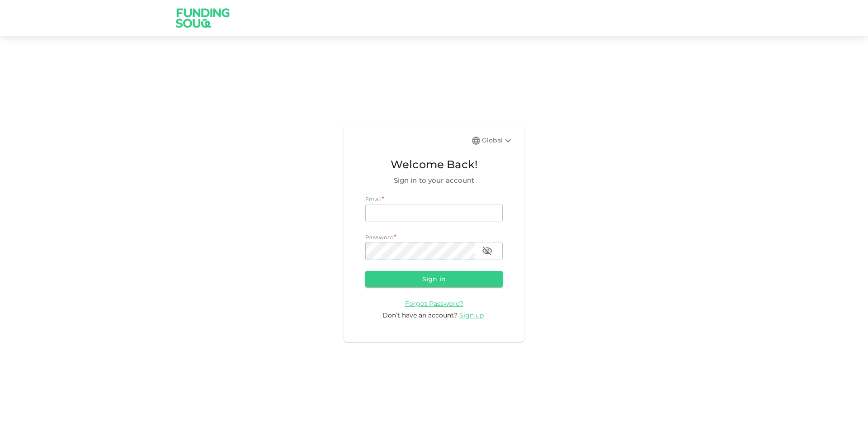 The height and width of the screenshot is (431, 868). Describe the element at coordinates (434, 303) in the screenshot. I see `a: Forgot Password?` at that location.